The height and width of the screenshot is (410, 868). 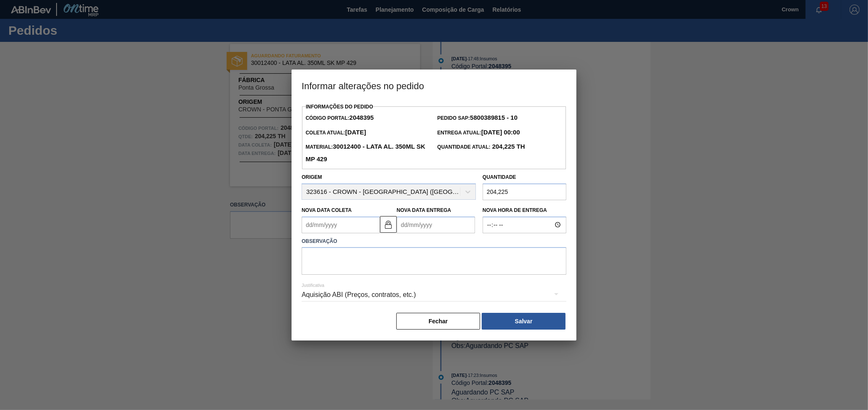 I want to click on h3: Informar alterações no pedido, so click(x=434, y=85).